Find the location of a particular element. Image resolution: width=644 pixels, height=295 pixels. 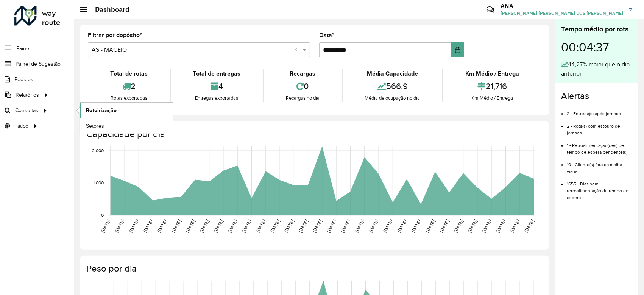

span: Painel de Sugestão is located at coordinates (38, 64).